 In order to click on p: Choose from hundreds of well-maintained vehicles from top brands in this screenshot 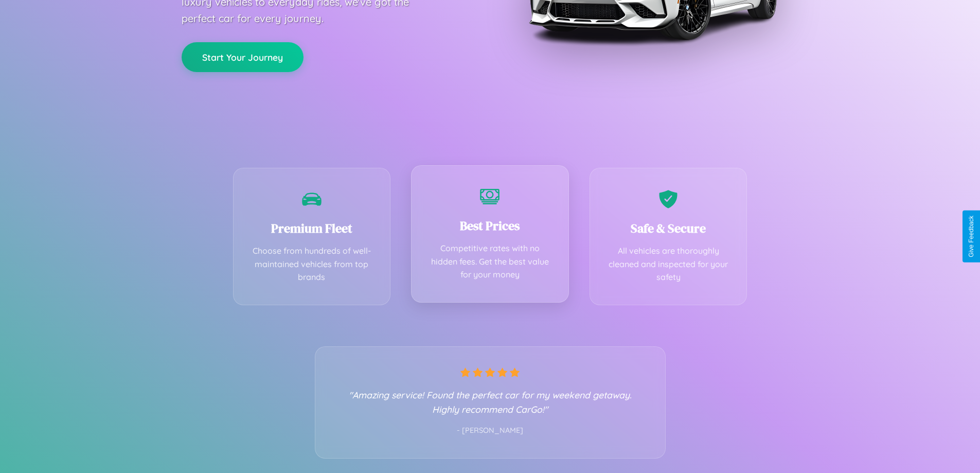, I will do `click(311, 264)`.